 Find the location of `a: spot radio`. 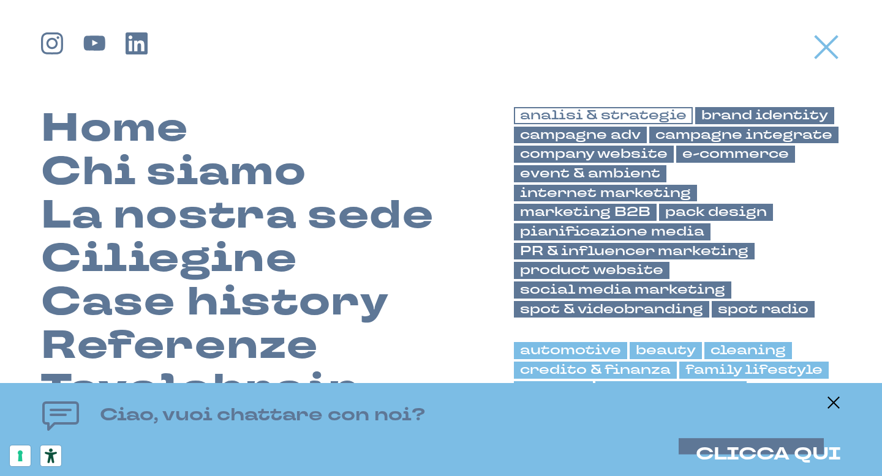

a: spot radio is located at coordinates (763, 310).